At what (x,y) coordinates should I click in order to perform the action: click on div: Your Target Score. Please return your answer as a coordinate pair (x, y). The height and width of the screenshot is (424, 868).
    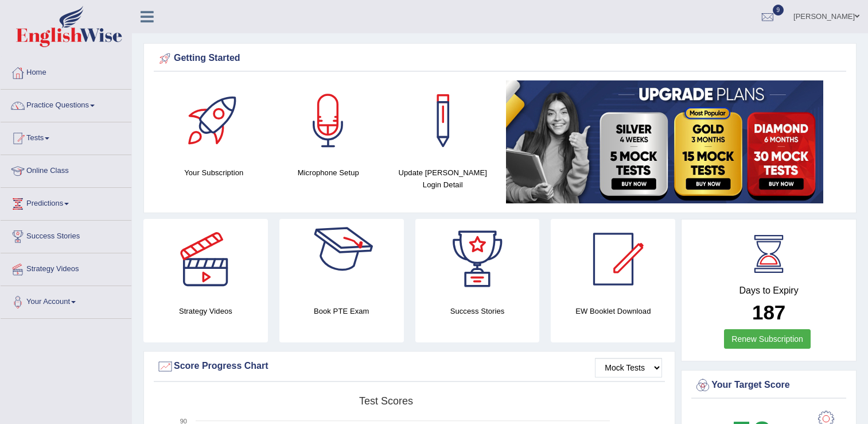
    Looking at the image, I should click on (769, 385).